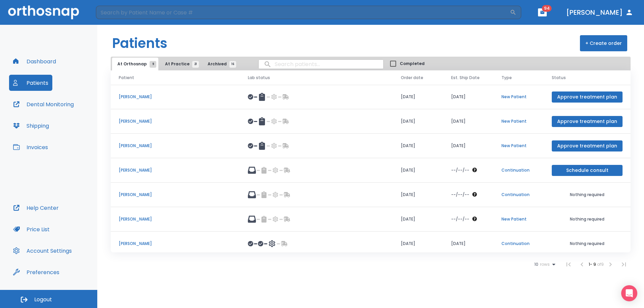  I want to click on span: Completed, so click(412, 64).